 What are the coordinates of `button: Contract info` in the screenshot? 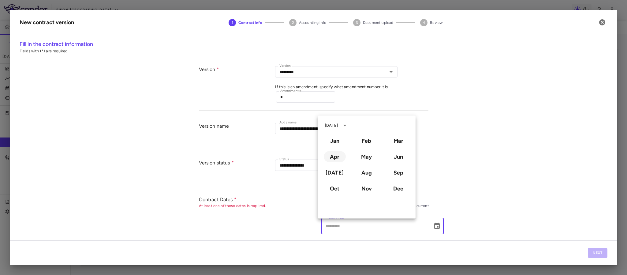 It's located at (245, 23).